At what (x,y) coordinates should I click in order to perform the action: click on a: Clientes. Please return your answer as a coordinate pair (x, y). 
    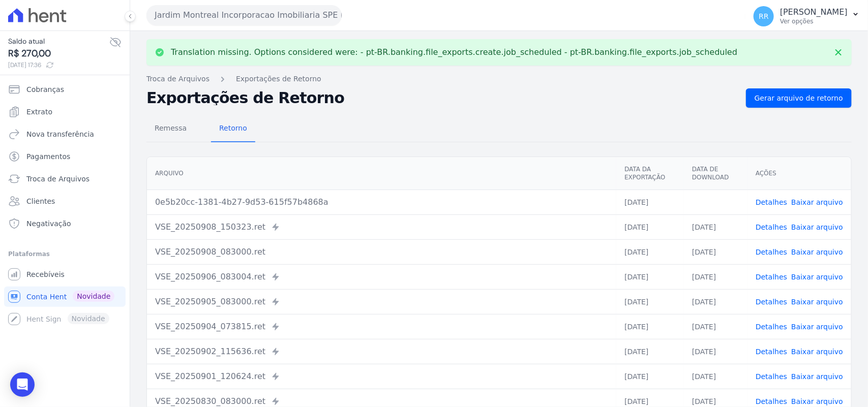
    Looking at the image, I should click on (64, 201).